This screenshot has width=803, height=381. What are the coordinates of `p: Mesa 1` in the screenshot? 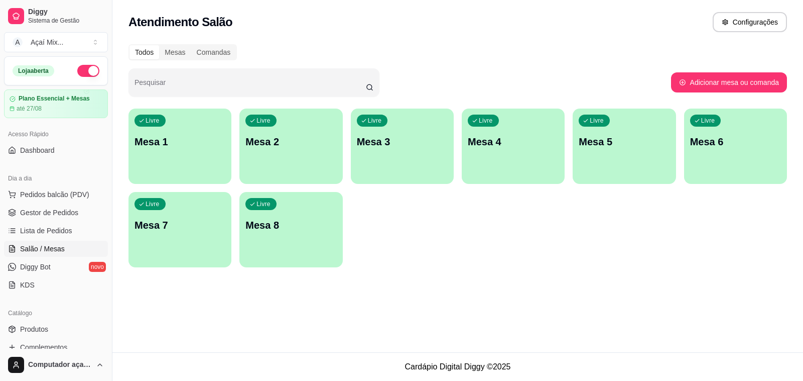 It's located at (180, 142).